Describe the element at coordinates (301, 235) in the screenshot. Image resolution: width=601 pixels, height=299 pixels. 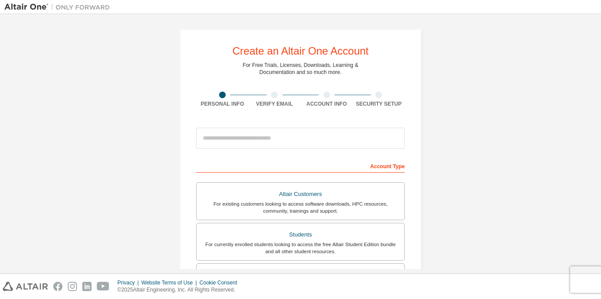
I see `div: Students` at that location.